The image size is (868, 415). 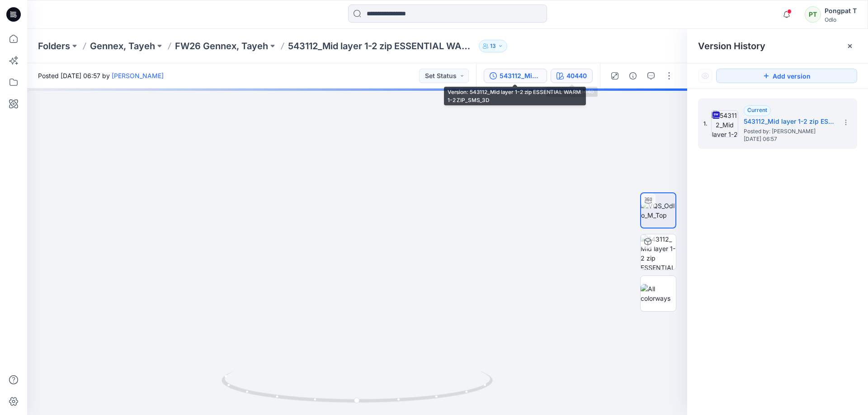 I want to click on span: Posted by: Michaela Jauk, so click(x=788, y=131).